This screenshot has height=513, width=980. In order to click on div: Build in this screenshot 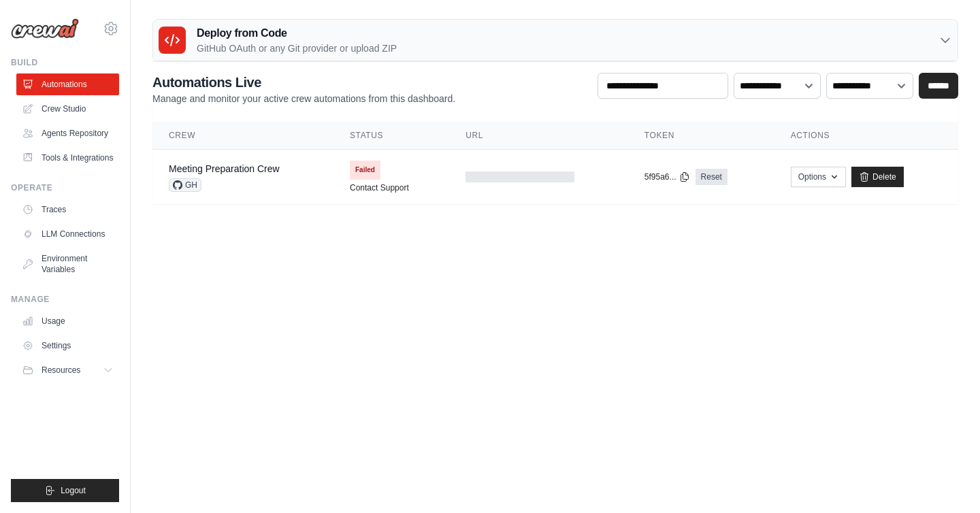, I will do `click(65, 63)`.